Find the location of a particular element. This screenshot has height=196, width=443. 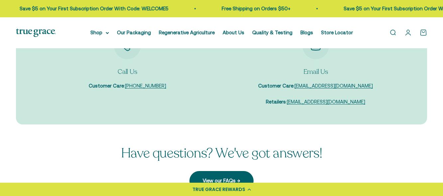

a: Our Packaging is located at coordinates (134, 32).